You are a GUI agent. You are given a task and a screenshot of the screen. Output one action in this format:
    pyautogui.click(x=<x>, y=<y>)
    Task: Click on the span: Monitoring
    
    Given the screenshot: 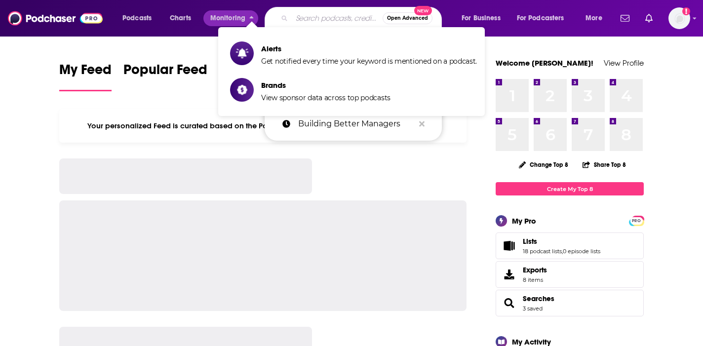 What is the action you would take?
    pyautogui.click(x=228, y=18)
    